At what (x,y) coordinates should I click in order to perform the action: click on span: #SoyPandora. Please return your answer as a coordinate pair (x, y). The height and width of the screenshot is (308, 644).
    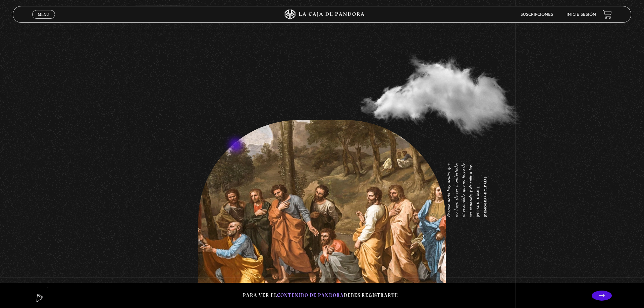
    Looking at the image, I should click on (202, 10).